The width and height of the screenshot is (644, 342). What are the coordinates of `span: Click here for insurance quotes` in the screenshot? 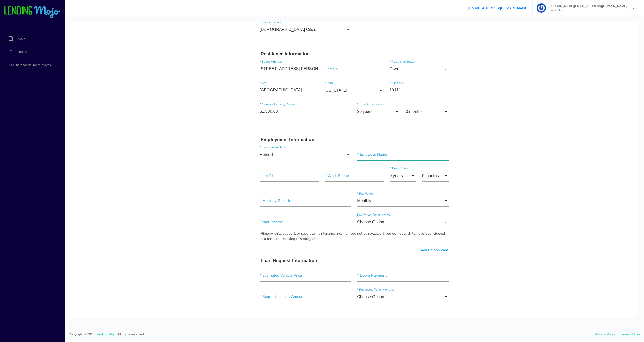 It's located at (30, 65).